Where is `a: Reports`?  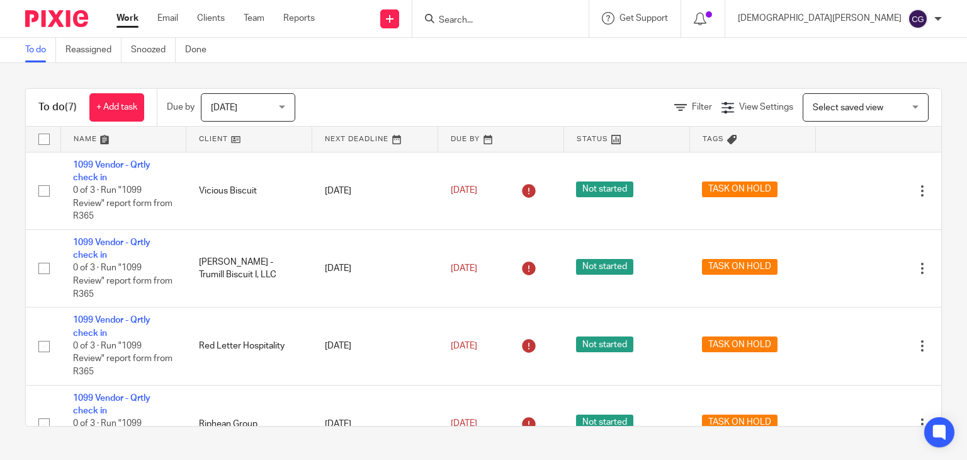 a: Reports is located at coordinates (299, 18).